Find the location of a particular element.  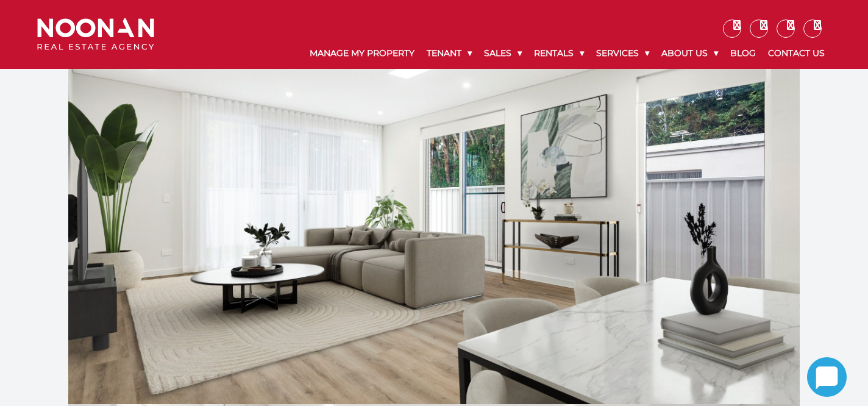

a: Manage My Property is located at coordinates (362, 53).